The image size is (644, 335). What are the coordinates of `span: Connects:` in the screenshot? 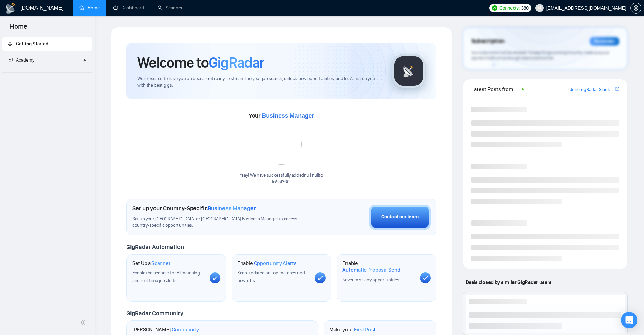 It's located at (510, 8).